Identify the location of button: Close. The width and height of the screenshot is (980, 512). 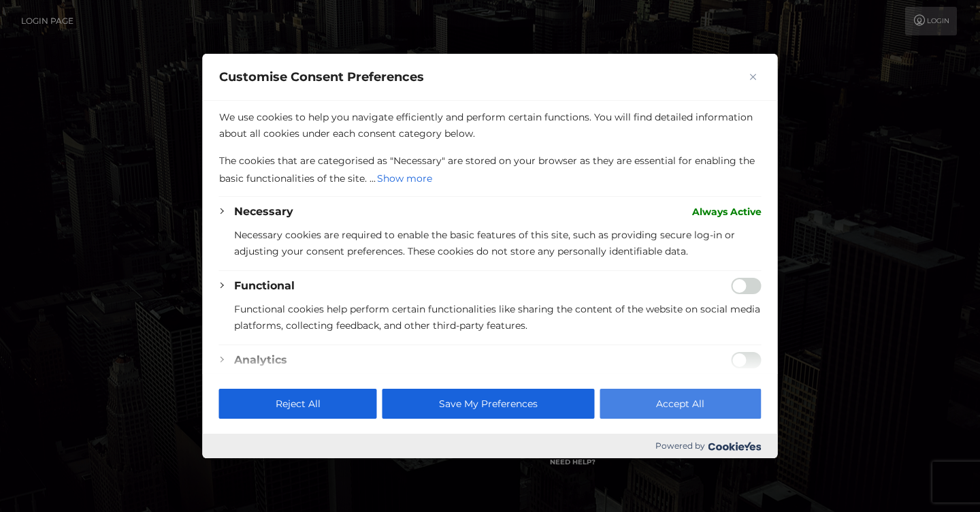
(754, 77).